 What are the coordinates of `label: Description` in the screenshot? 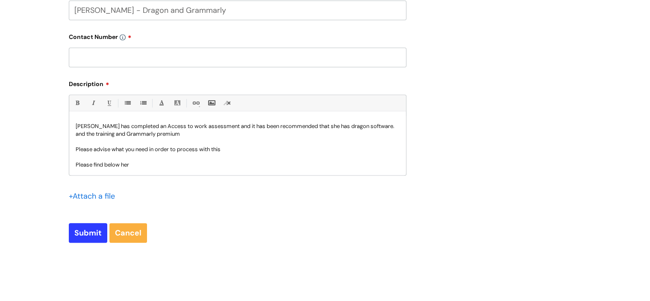 It's located at (238, 83).